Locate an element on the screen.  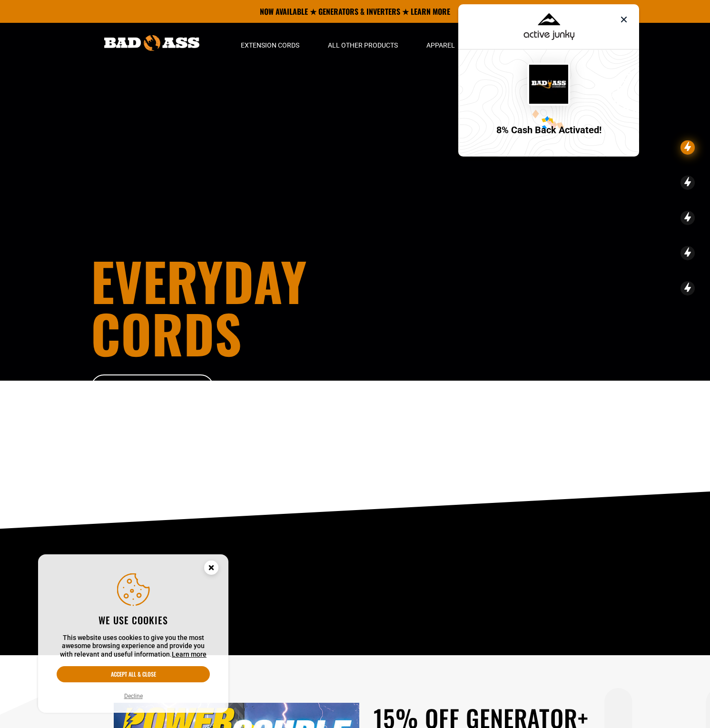
img: 2LvXUIAAAAASUVORK5CYII= is located at coordinates (624, 20).